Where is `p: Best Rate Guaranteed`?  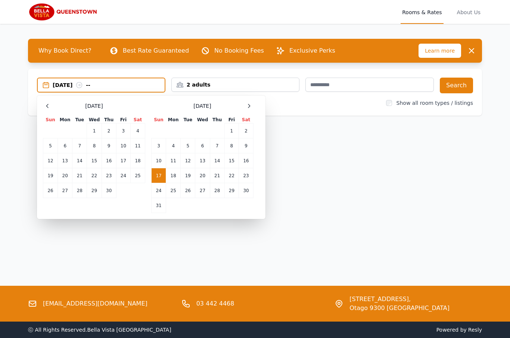
p: Best Rate Guaranteed is located at coordinates (156, 51).